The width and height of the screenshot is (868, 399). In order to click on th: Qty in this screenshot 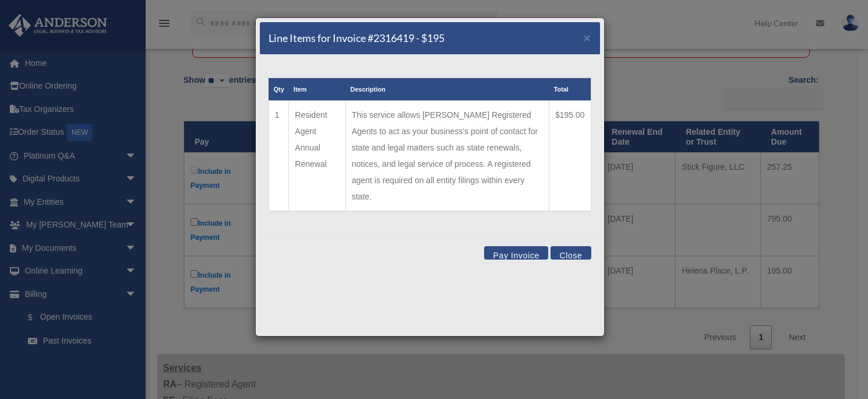, I will do `click(278, 89)`.